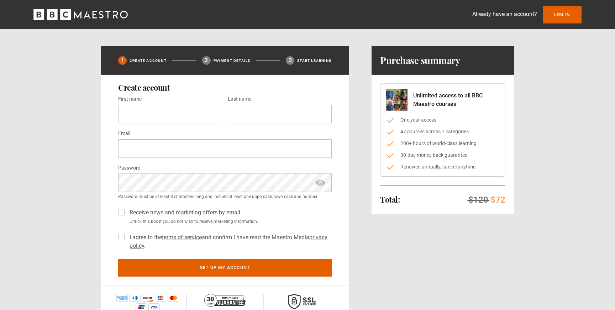 This screenshot has height=310, width=615. I want to click on li: 200+ hours of world-class learning, so click(443, 143).